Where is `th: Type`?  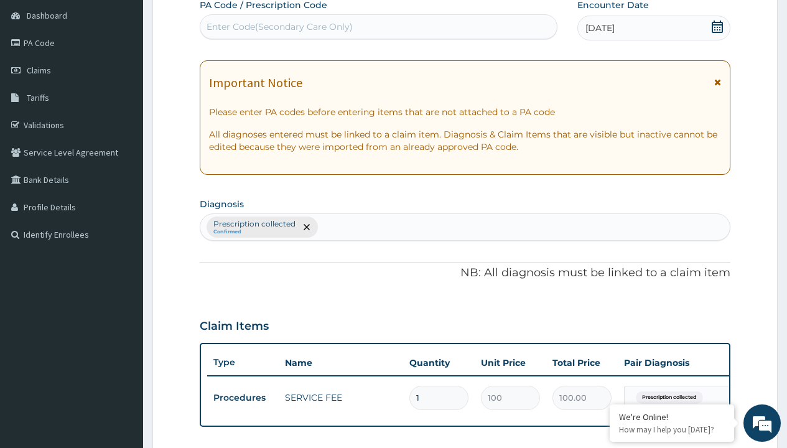
th: Type is located at coordinates (243, 362).